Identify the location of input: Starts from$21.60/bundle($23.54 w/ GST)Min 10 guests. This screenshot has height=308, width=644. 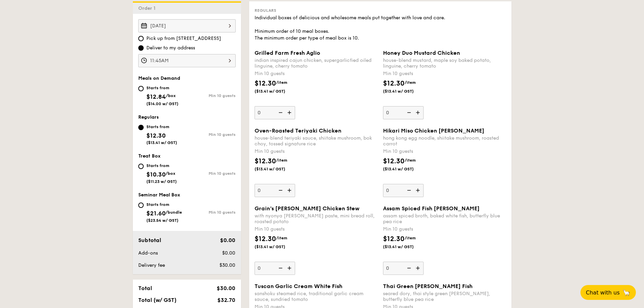
(141, 205).